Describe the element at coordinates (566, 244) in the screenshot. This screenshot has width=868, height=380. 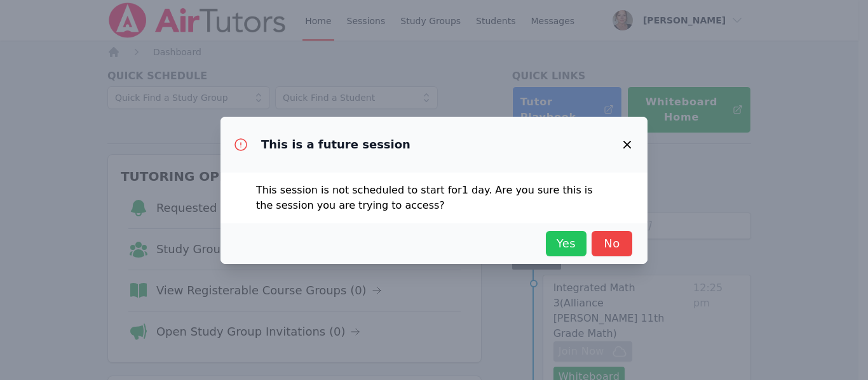
I see `span: Yes` at that location.